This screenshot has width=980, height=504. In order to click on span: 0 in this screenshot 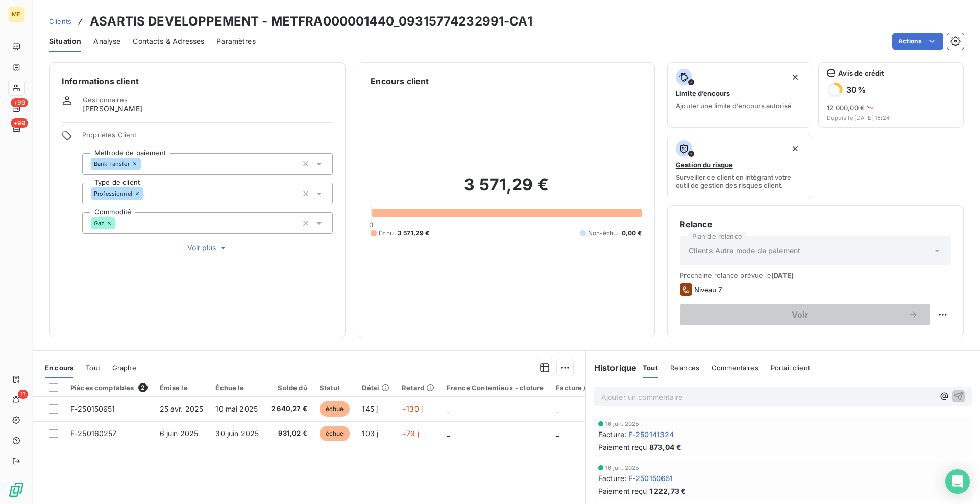, I will do `click(371, 225)`.